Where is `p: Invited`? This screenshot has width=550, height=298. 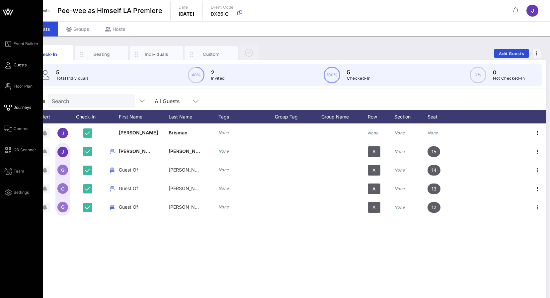
p: Invited is located at coordinates (218, 78).